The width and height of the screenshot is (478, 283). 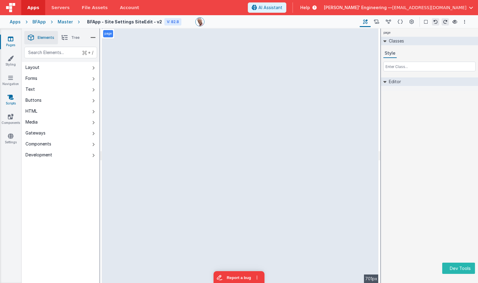 I want to click on div: Buttons, so click(x=33, y=100).